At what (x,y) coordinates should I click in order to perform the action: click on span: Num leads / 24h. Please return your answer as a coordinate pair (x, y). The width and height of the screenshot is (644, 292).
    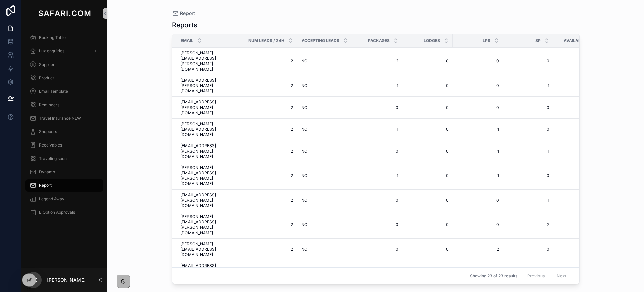
    Looking at the image, I should click on (266, 41).